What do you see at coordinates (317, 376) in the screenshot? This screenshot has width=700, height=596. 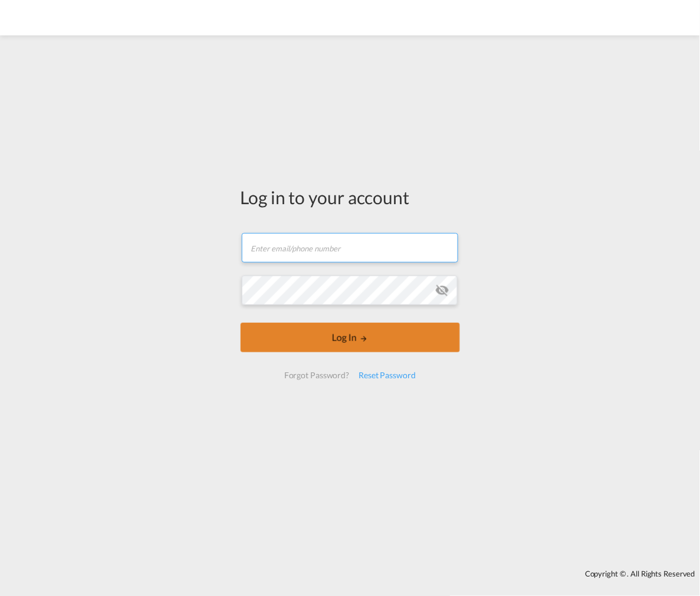 I see `div: Forgot Password?` at bounding box center [317, 376].